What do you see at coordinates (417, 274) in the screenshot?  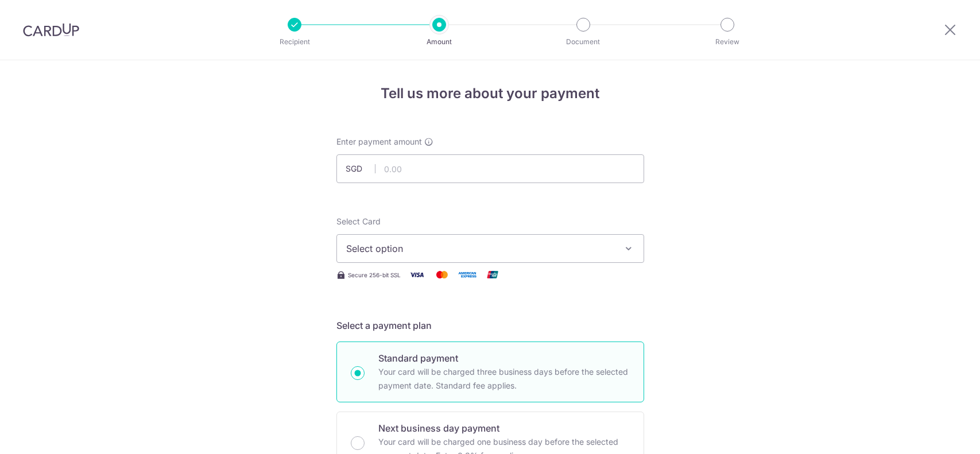 I see `img: Visa` at bounding box center [417, 274].